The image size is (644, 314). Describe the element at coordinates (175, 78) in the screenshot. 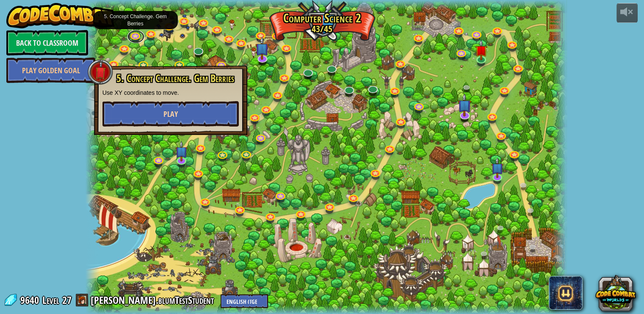

I see `span: 5. Concept Challenge. Gem Berries` at that location.